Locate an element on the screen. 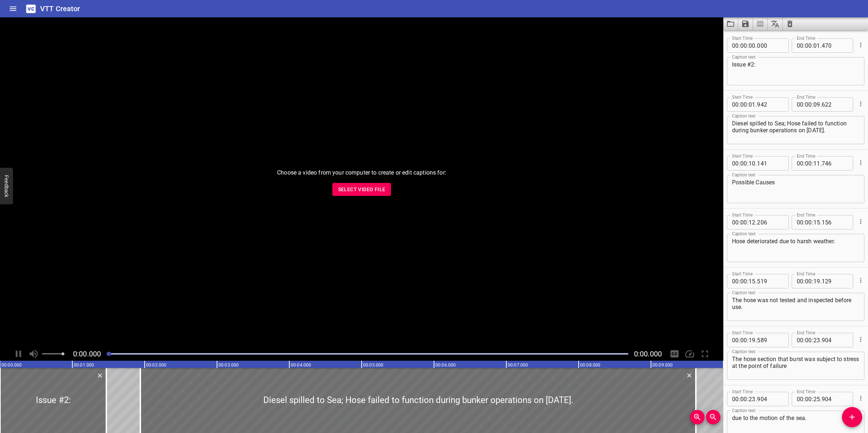 The height and width of the screenshot is (433, 868). input: 11 is located at coordinates (816, 163).